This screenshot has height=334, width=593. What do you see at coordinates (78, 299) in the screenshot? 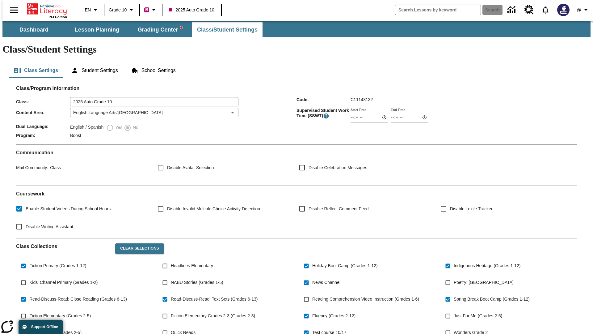
I see `span: Read-Discuss-Read: Close Reading (Grades 6-13)` at bounding box center [78, 299].